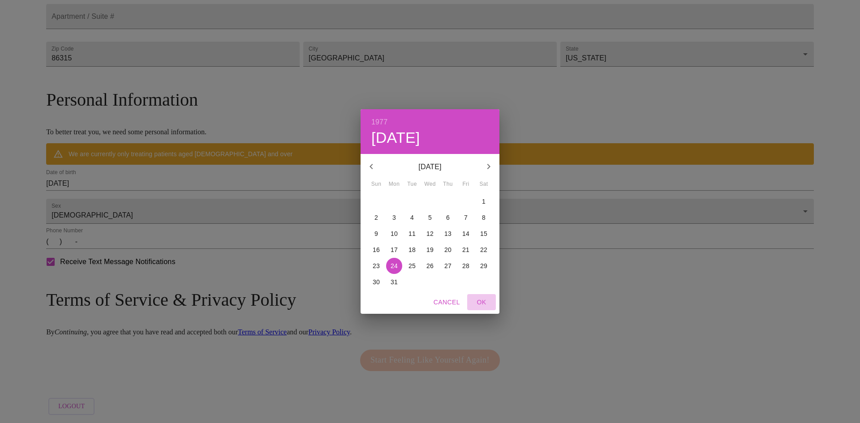 This screenshot has height=423, width=860. I want to click on p: 4, so click(412, 218).